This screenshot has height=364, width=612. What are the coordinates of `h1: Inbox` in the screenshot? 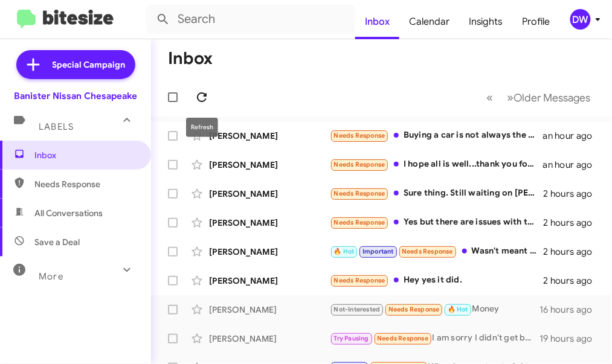 It's located at (191, 58).